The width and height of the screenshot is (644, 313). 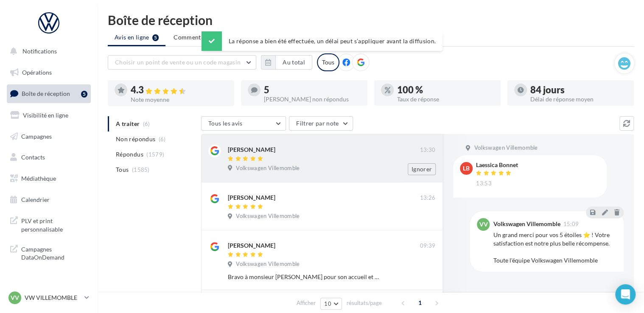 What do you see at coordinates (446, 99) in the screenshot?
I see `div: Taux de réponse` at bounding box center [446, 99].